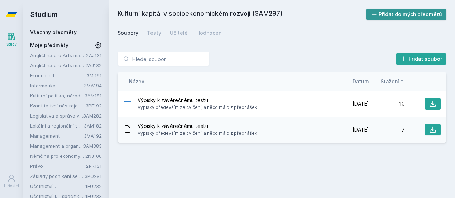 The width and height of the screenshot is (455, 198). I want to click on div: 7, so click(387, 129).